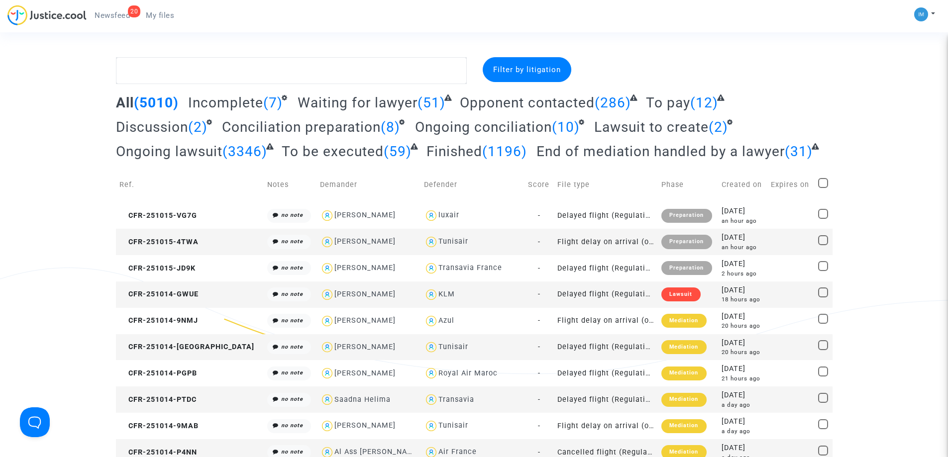 This screenshot has width=948, height=457. Describe the element at coordinates (566, 127) in the screenshot. I see `span: (10)` at that location.